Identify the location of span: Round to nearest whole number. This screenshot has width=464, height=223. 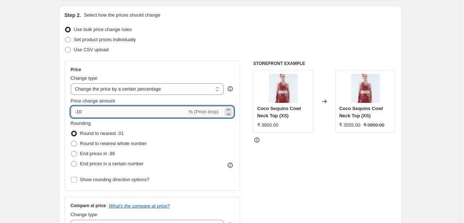
(113, 143).